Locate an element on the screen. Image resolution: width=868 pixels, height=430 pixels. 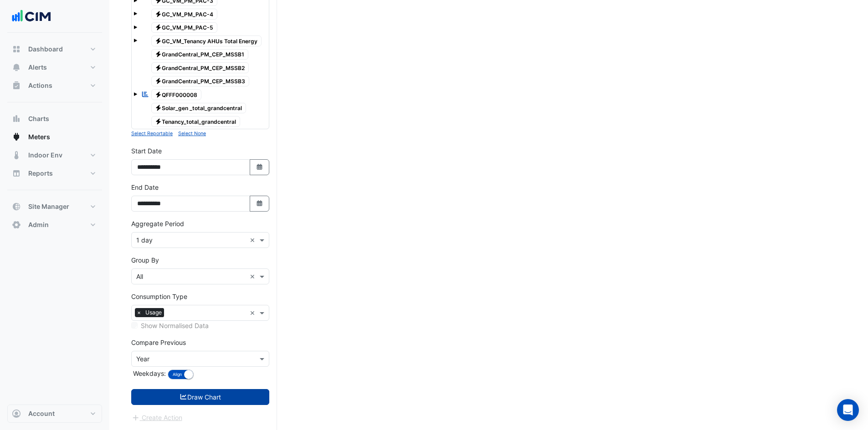
button: Indoor Env is located at coordinates (55, 156).